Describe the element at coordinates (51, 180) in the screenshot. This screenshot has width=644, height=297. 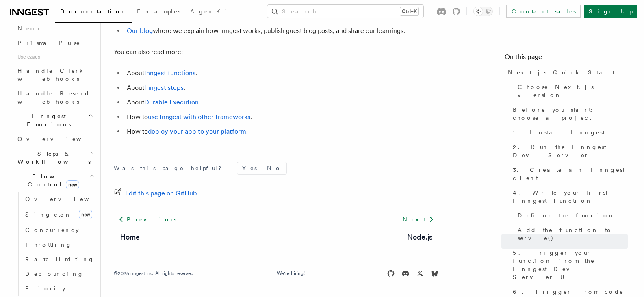
I see `span: Flow Control` at that location.